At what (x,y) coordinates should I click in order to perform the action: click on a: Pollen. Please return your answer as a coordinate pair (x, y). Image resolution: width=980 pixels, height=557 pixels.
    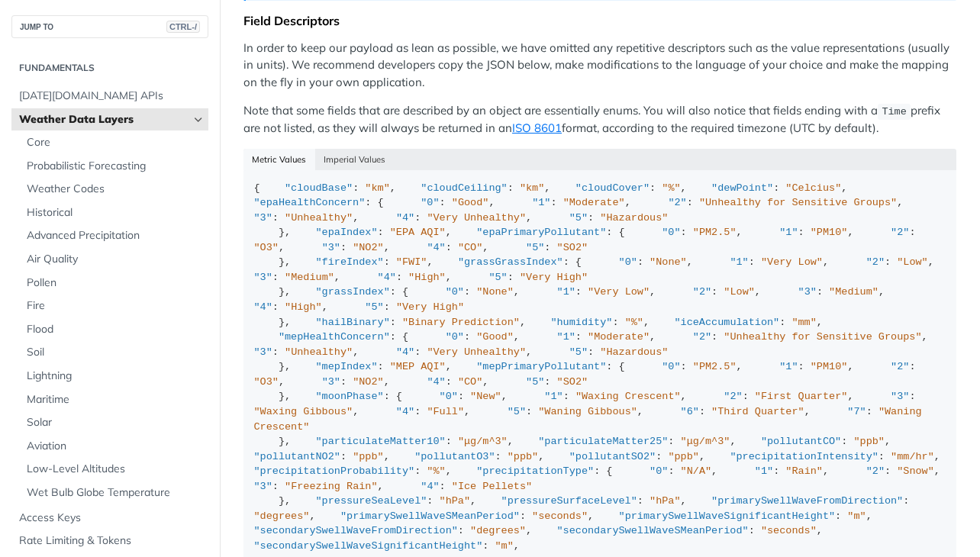
    Looking at the image, I should click on (114, 283).